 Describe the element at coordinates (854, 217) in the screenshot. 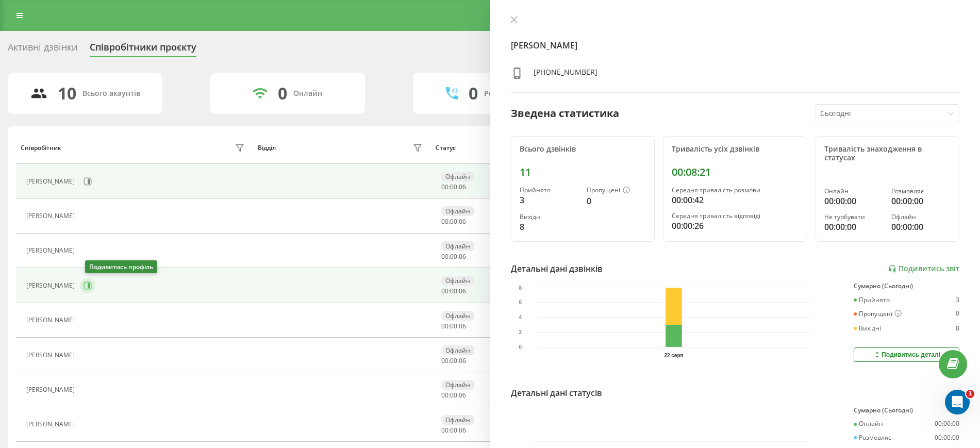

I see `div: Не турбувати` at that location.